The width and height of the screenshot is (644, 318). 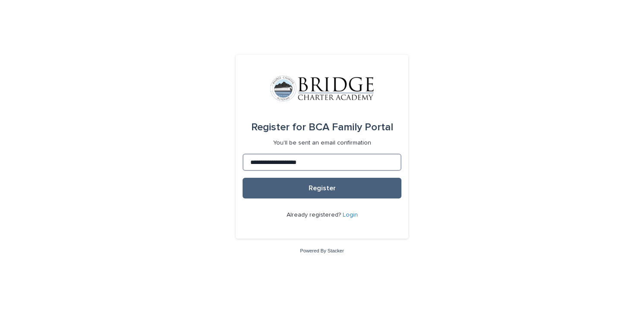 What do you see at coordinates (322, 188) in the screenshot?
I see `button: Register` at bounding box center [322, 188].